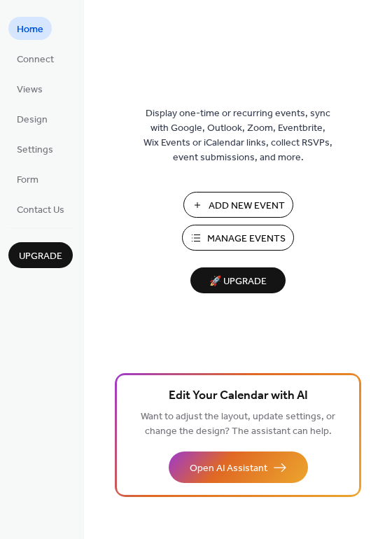  Describe the element at coordinates (41, 208) in the screenshot. I see `a: Contact Us` at that location.